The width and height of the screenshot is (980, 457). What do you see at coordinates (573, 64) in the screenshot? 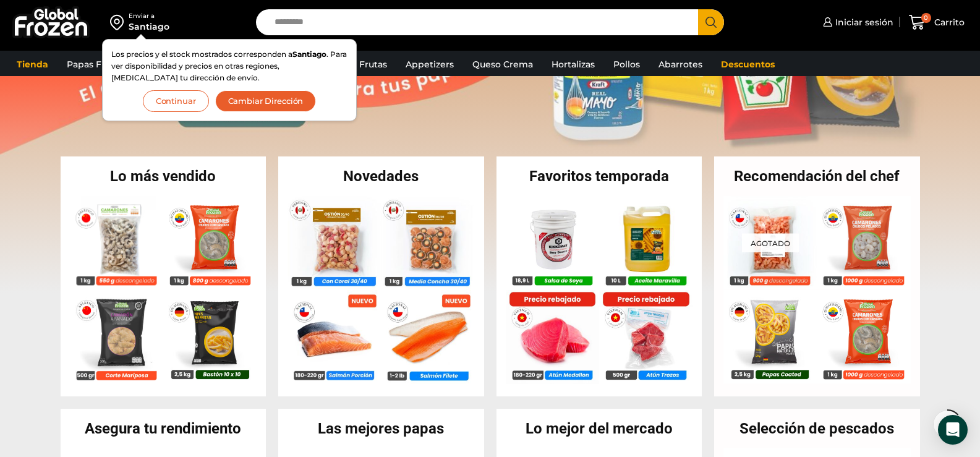
I see `a: Hortalizas` at bounding box center [573, 64].